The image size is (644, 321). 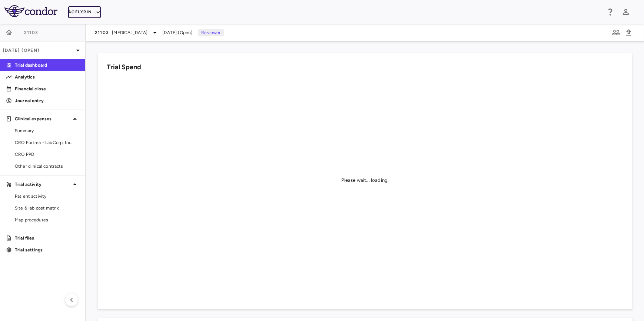 What do you see at coordinates (47, 89) in the screenshot?
I see `p: Financial close` at bounding box center [47, 89].